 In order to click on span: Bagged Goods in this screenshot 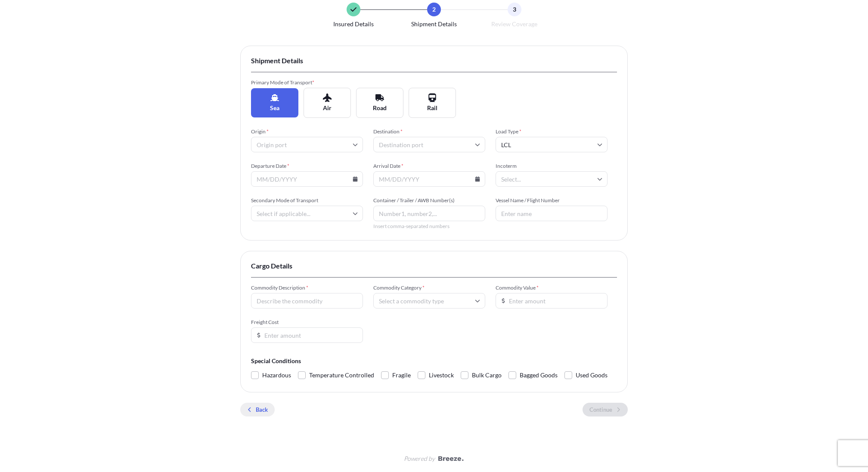, I will do `click(539, 376)`.